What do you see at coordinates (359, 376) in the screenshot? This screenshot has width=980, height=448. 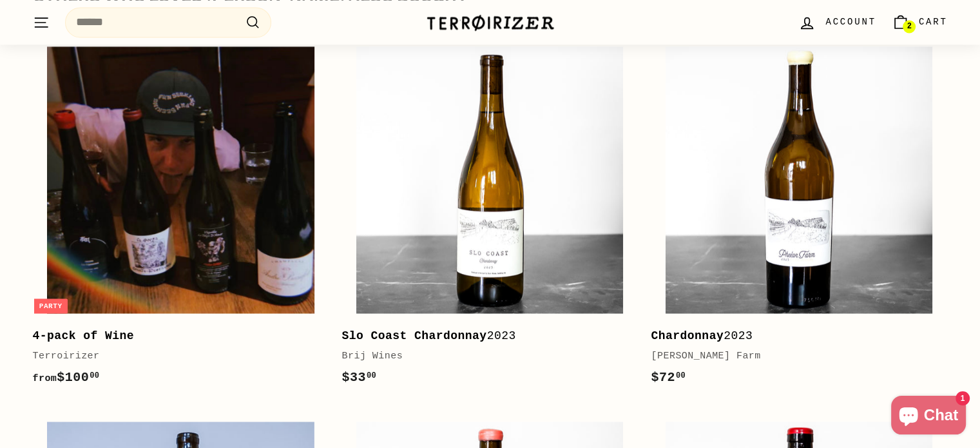 I see `span: $33` at bounding box center [359, 376].